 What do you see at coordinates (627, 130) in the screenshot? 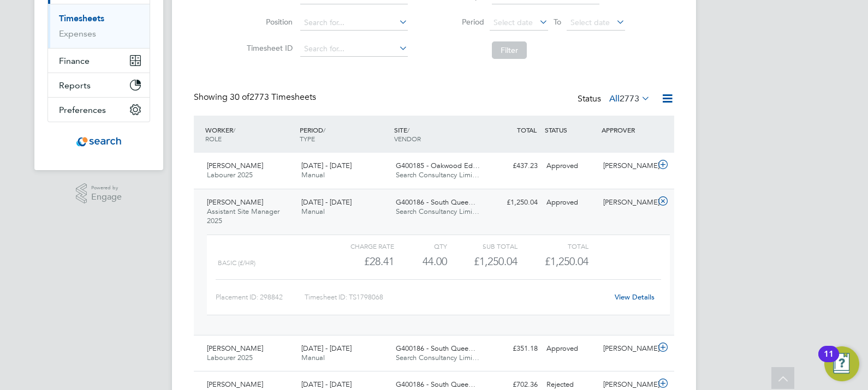
I see `div: APPROVER` at bounding box center [627, 130].